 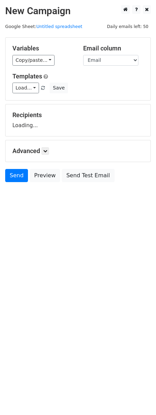 What do you see at coordinates (78, 120) in the screenshot?
I see `div: Loading...` at bounding box center [78, 120].